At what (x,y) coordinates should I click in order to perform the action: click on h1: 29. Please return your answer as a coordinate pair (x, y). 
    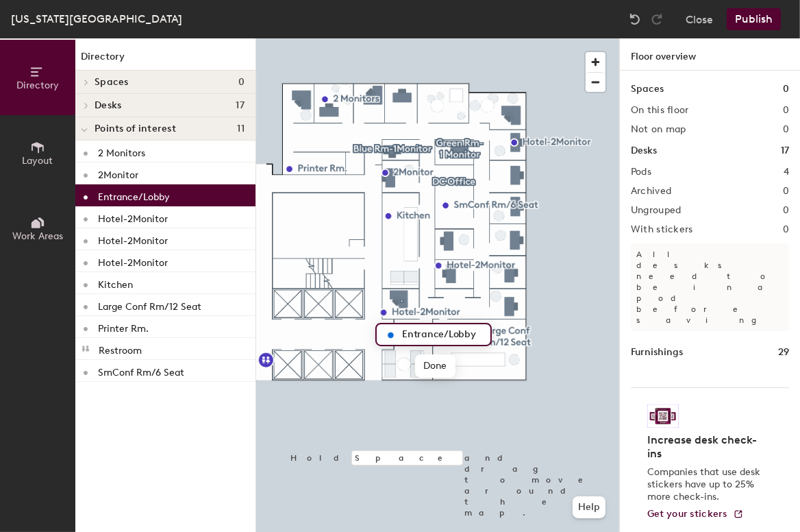
    Looking at the image, I should click on (784, 353).